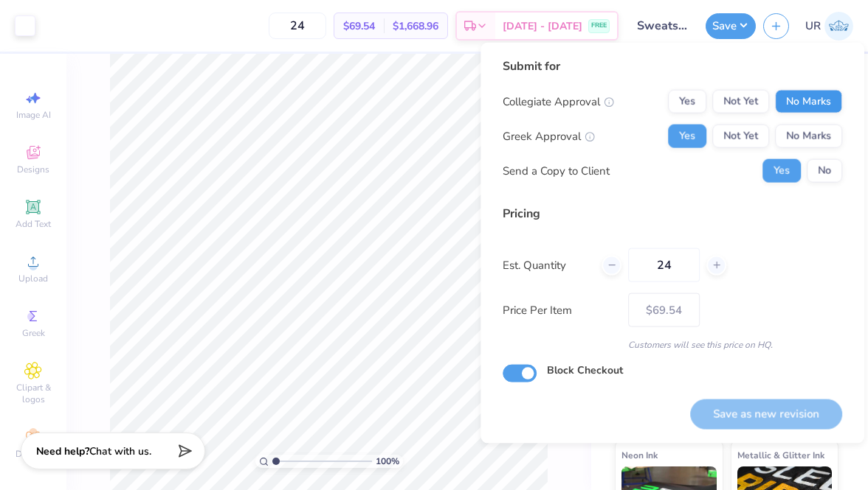 Image resolution: width=868 pixels, height=490 pixels. I want to click on span: Chat with us., so click(120, 451).